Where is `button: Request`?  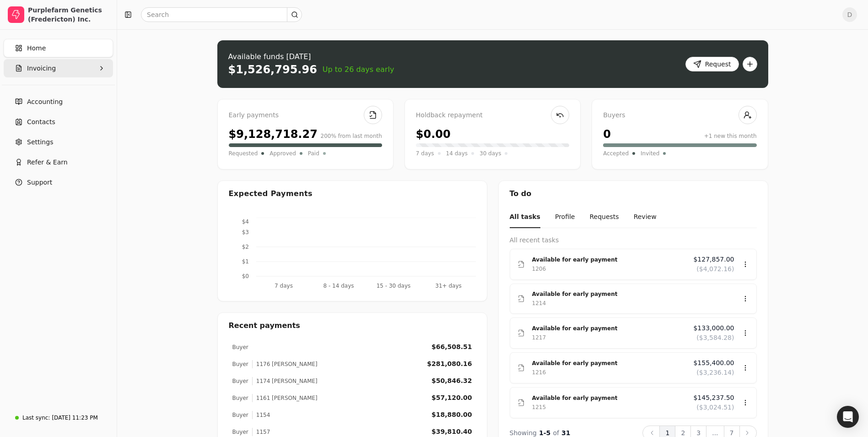 button: Request is located at coordinates (712, 64).